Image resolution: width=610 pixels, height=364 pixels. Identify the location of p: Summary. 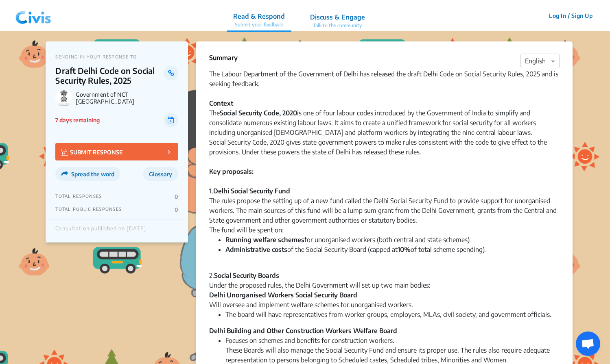
(223, 58).